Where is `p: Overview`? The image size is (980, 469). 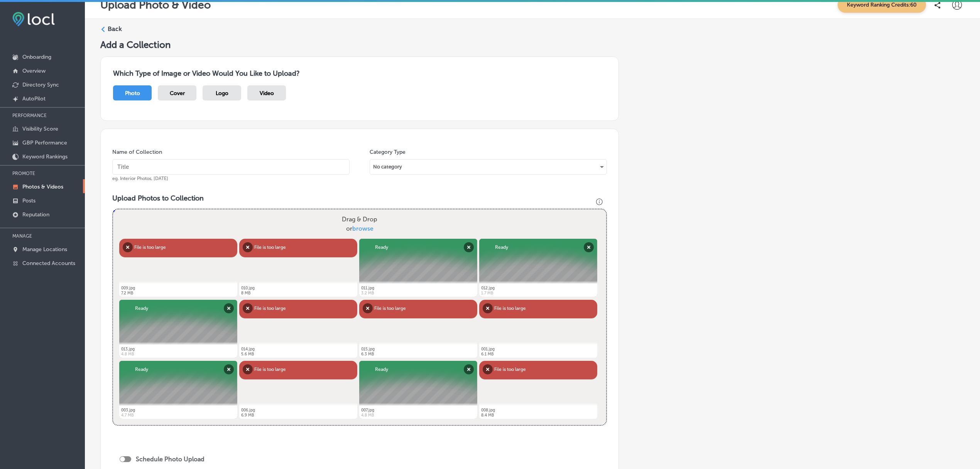 p: Overview is located at coordinates (34, 70).